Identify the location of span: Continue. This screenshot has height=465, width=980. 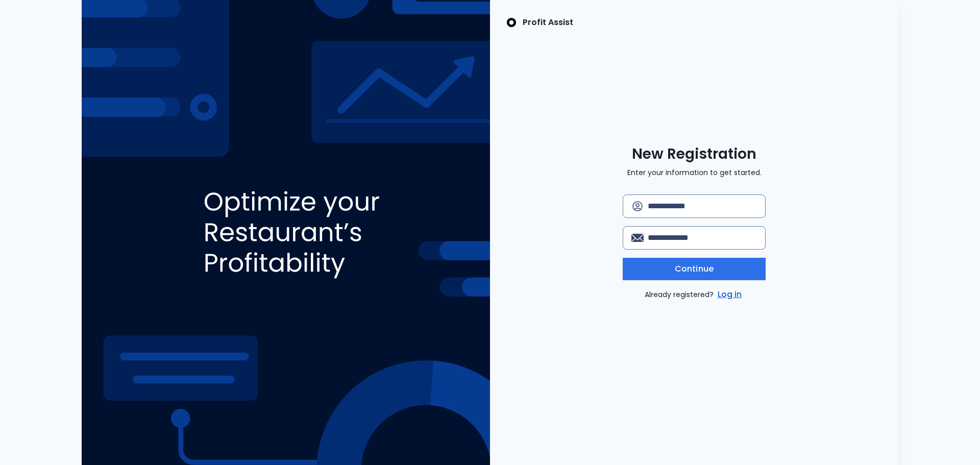
(694, 269).